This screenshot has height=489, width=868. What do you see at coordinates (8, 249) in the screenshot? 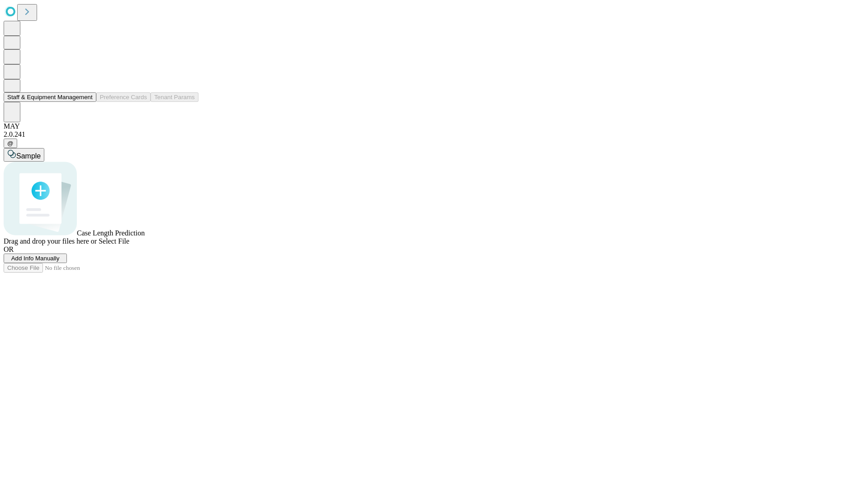
I see `span: OR` at bounding box center [8, 249].